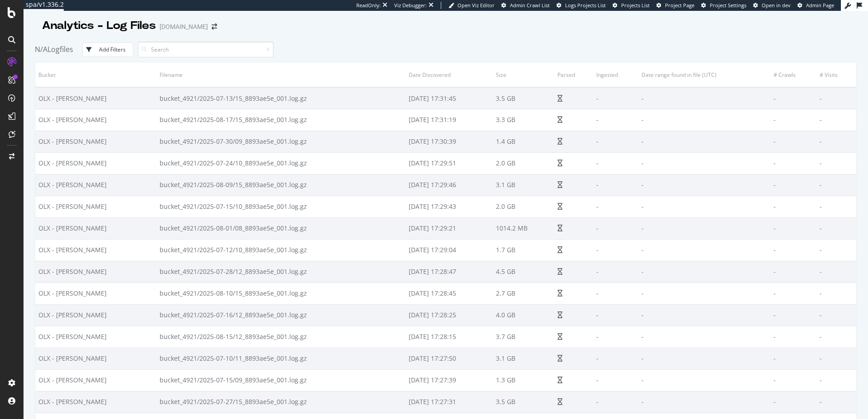 The image size is (868, 419). What do you see at coordinates (820, 5) in the screenshot?
I see `span: Admin Page` at bounding box center [820, 5].